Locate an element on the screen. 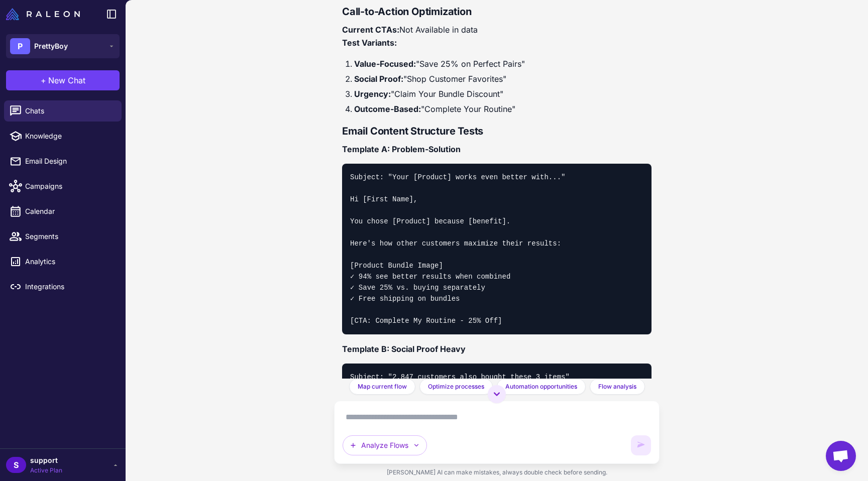  li: "Save 25% on Perfect Pairs" is located at coordinates (503, 64).